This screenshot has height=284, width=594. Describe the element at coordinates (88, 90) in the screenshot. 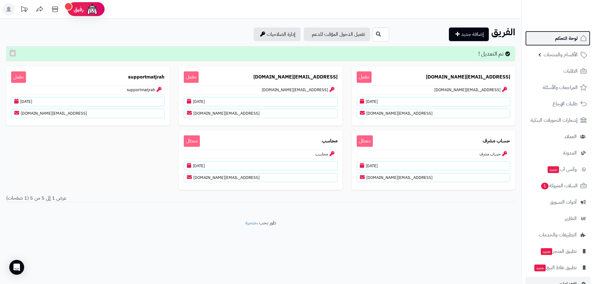

I see `p: supportmatjrah` at that location.